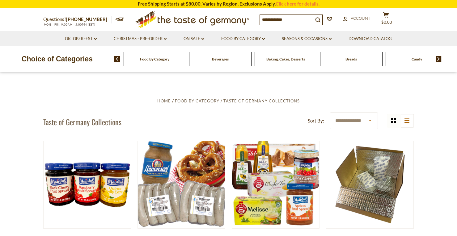 Image resolution: width=457 pixels, height=236 pixels. What do you see at coordinates (117, 59) in the screenshot?
I see `img: previous arrow` at bounding box center [117, 59].